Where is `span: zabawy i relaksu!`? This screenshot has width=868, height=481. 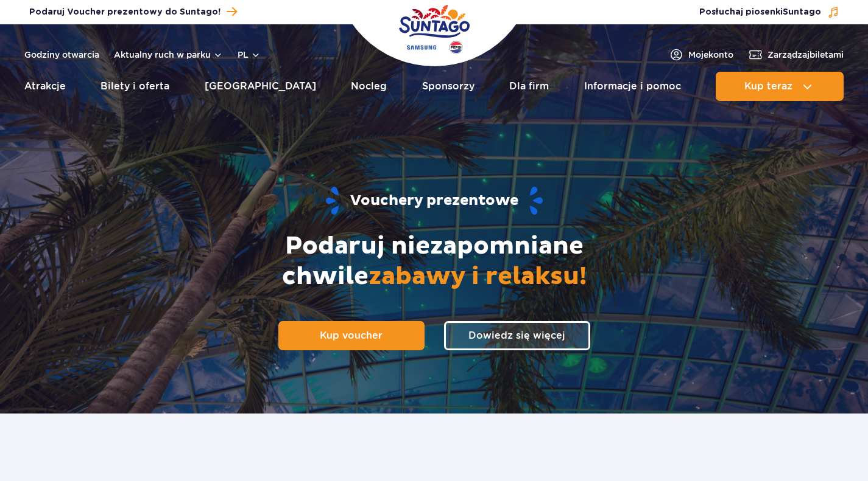
span: zabawy i relaksu! is located at coordinates (477, 277).